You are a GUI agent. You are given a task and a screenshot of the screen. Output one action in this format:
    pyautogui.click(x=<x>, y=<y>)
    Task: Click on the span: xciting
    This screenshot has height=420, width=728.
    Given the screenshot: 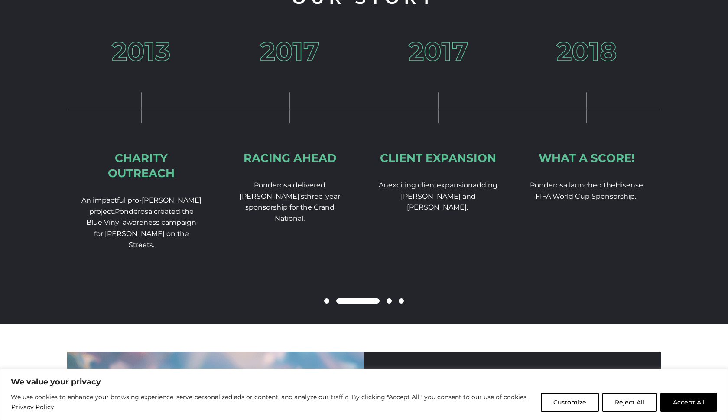 What is the action you would take?
    pyautogui.click(x=404, y=185)
    